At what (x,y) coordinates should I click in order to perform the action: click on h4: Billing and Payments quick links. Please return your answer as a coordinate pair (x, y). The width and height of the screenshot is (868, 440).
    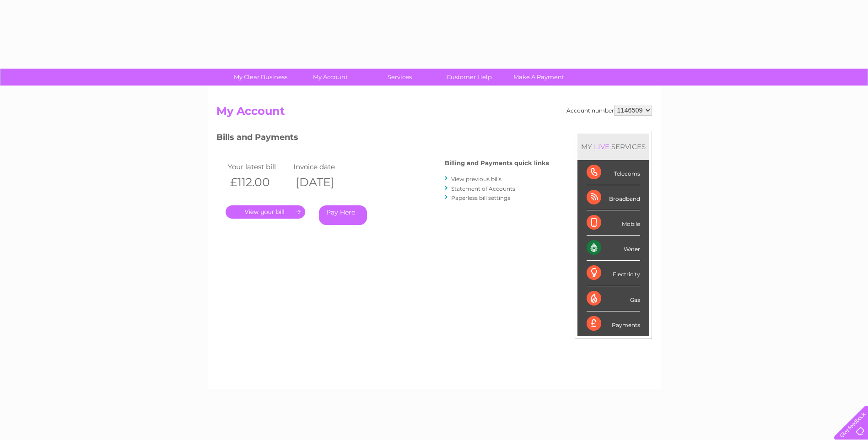
    Looking at the image, I should click on (497, 163).